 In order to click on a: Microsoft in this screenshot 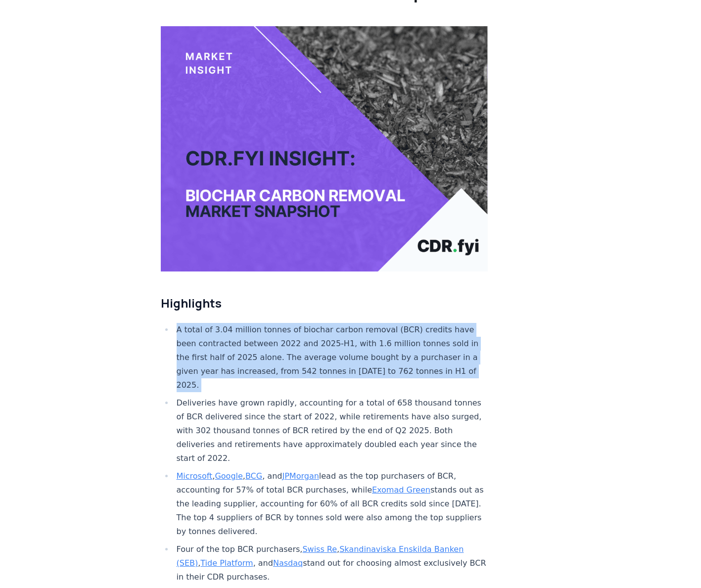, I will do `click(195, 476)`.